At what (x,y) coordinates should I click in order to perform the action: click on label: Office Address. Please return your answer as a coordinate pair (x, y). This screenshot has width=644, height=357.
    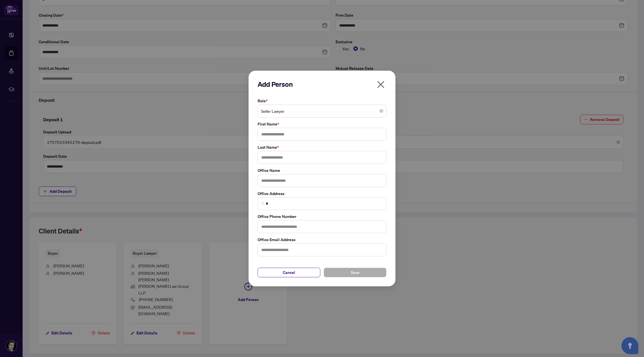
    Looking at the image, I should click on (322, 194).